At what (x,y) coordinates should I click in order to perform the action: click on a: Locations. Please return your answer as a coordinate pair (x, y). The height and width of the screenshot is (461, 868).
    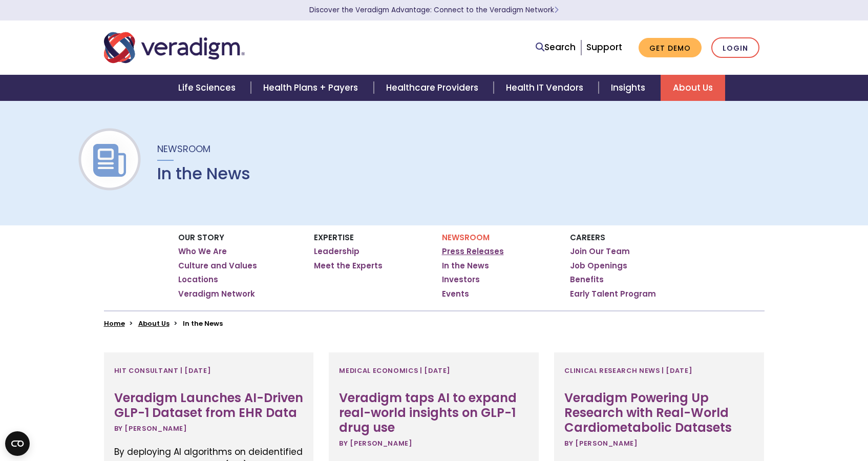
    Looking at the image, I should click on (198, 280).